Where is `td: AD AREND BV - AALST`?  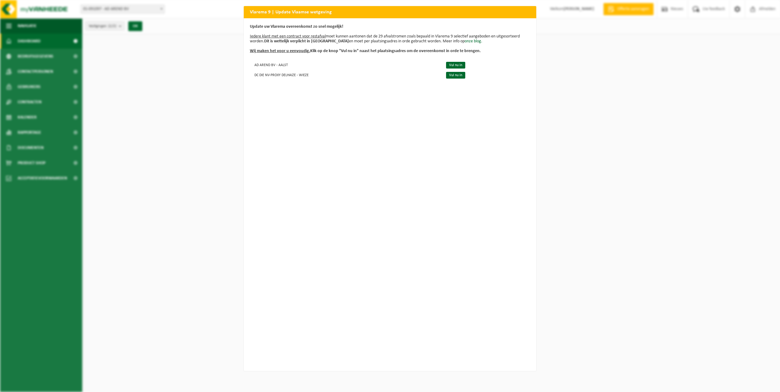 td: AD AREND BV - AALST is located at coordinates (345, 65).